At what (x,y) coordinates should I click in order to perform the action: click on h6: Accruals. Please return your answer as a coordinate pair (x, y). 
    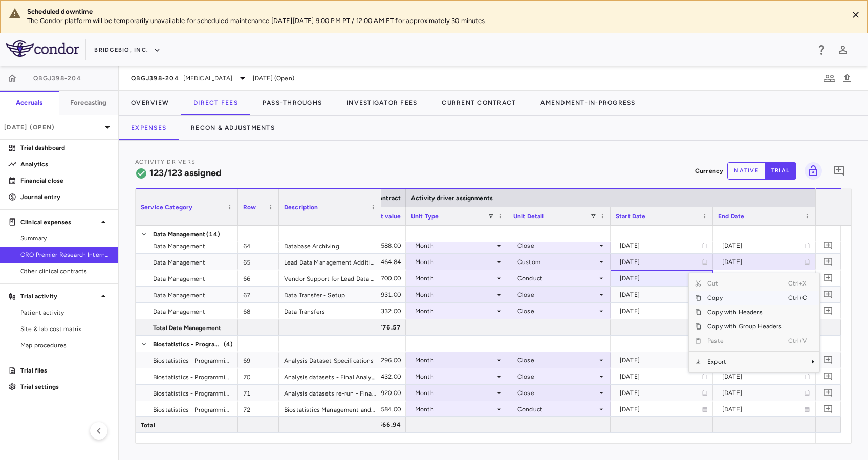
    Looking at the image, I should click on (29, 102).